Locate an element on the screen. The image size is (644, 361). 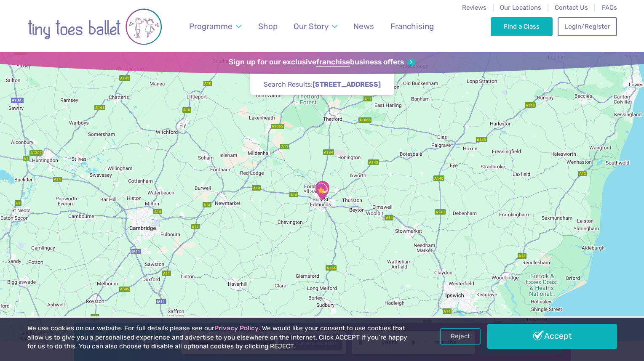
p: We use cookies on our website. For full details please see our . We would like your consent to us... is located at coordinates (219, 337).